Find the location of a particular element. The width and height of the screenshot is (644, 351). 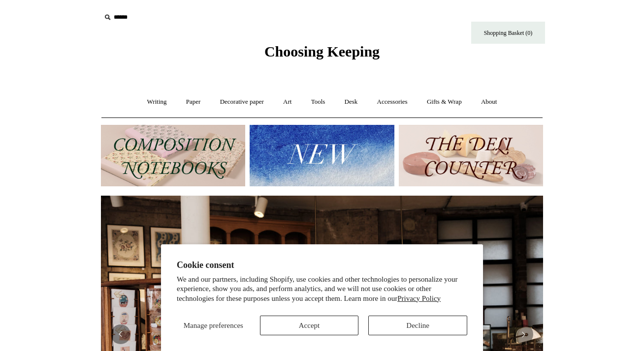

a: Writing is located at coordinates (157, 102).